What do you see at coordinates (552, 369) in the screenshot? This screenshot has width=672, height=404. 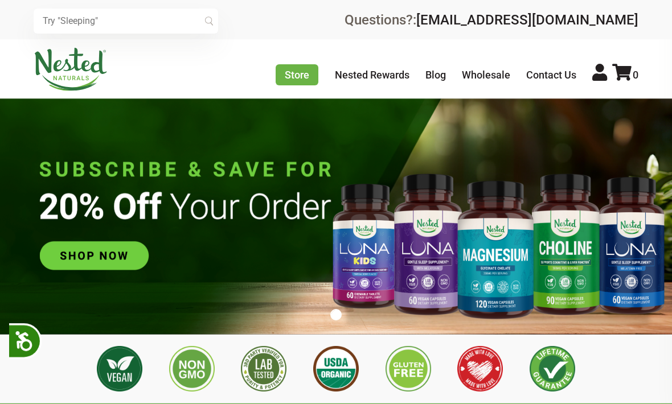 I see `img: Lifetime Guarantee` at bounding box center [552, 369].